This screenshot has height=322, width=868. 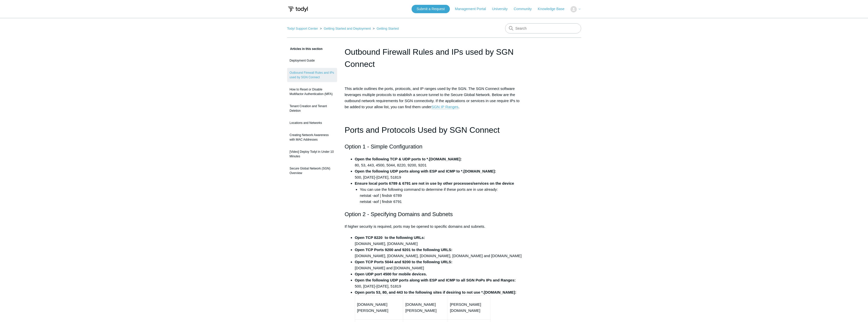 I want to click on a: Tenant Creation and Tenant Deletion, so click(x=312, y=108).